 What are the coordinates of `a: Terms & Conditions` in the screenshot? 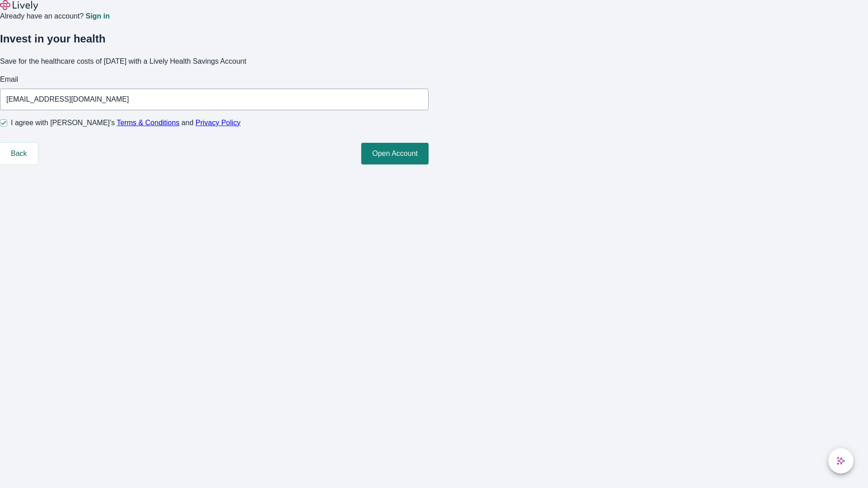 It's located at (148, 123).